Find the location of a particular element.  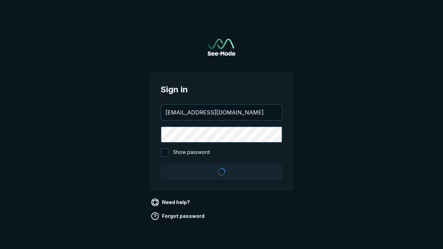

img: See-Mode Logo is located at coordinates (222, 47).